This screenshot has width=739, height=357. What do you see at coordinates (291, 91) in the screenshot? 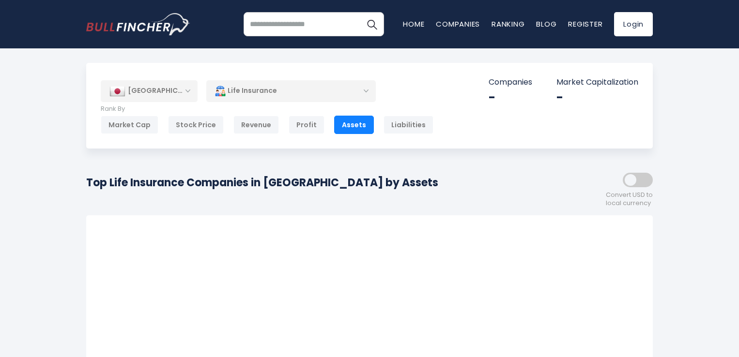
I see `div: Life Insurance` at bounding box center [291, 91].